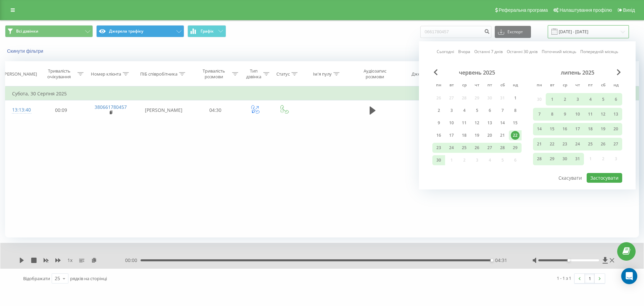  Describe the element at coordinates (435, 72) in the screenshot. I see `span: Previous Month` at that location.